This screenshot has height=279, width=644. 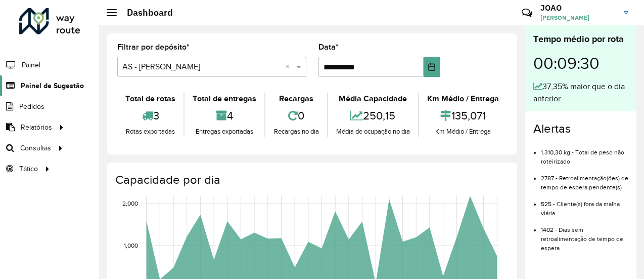 I want to click on div: Média de ocupação no dia, so click(x=373, y=131).